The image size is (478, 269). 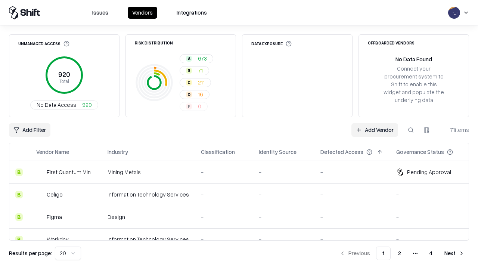 What do you see at coordinates (40, 217) in the screenshot?
I see `img: Figma` at bounding box center [40, 217].